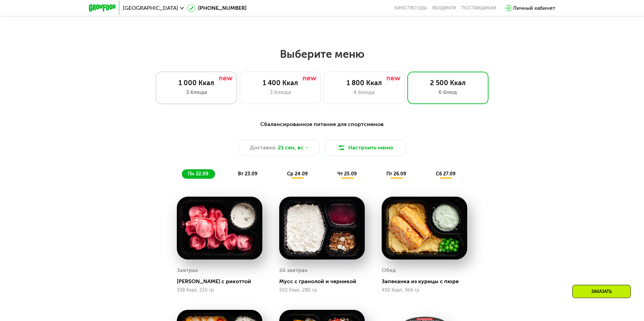  I want to click on div: 6 блюд, so click(448, 92).